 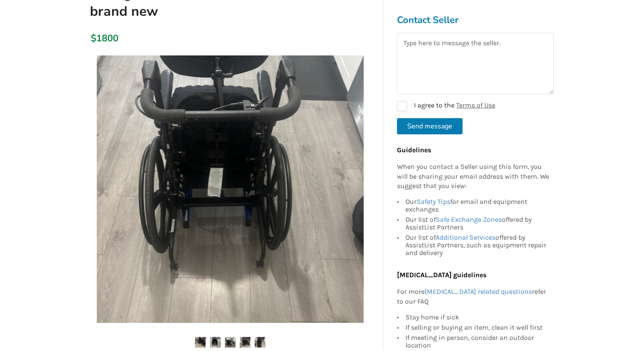 What do you see at coordinates (477, 207) in the screenshot?
I see `div: Our for email and equipment exchanges` at bounding box center [477, 207].